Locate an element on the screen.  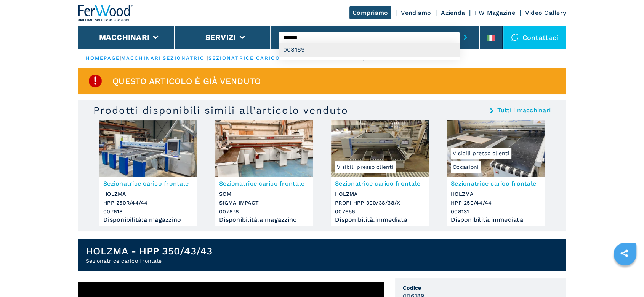
a: Azienda is located at coordinates (453, 12).